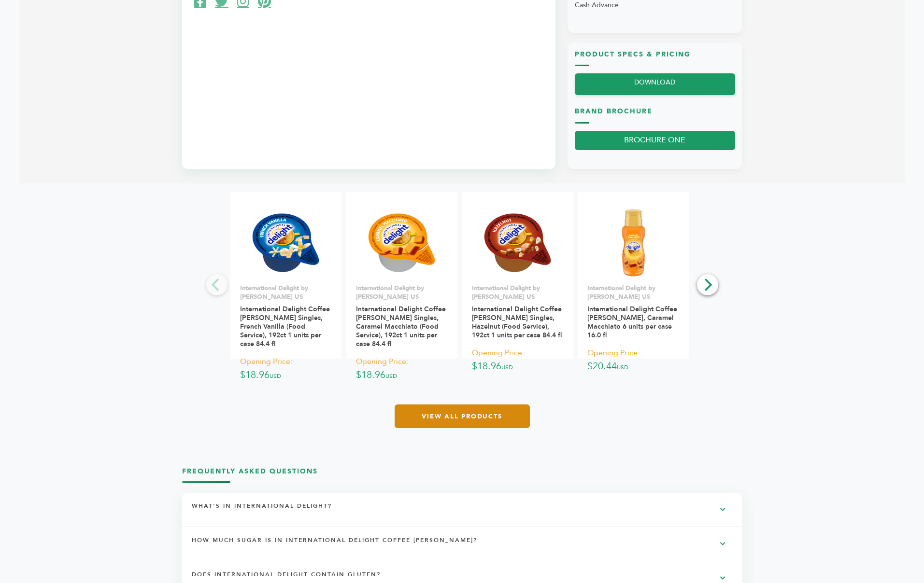 The height and width of the screenshot is (583, 924). Describe the element at coordinates (655, 58) in the screenshot. I see `h3: Product Specs & Pricing` at that location.